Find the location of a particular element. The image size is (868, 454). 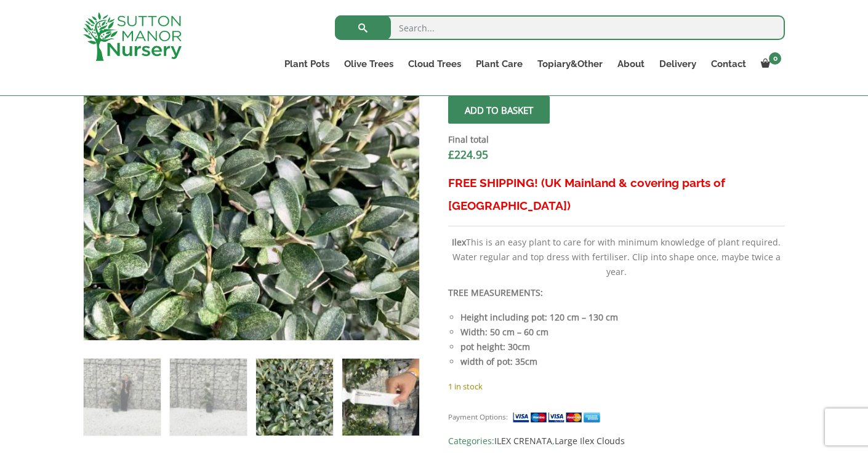

input: Search... is located at coordinates (559, 28).